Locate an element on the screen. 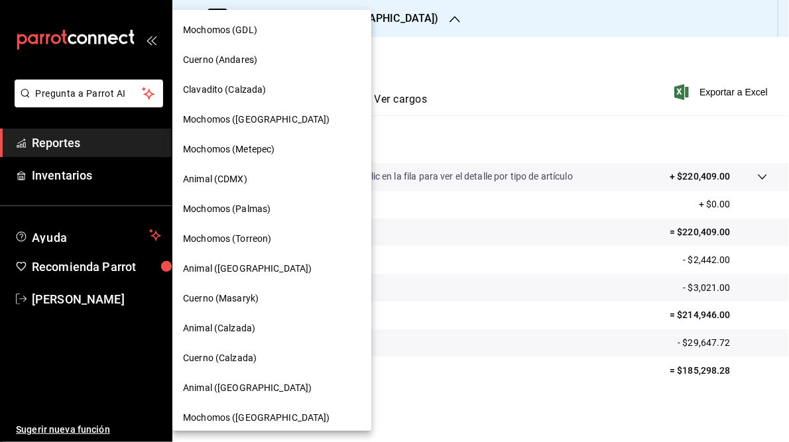  span: Clavadito (Calzada) is located at coordinates (225, 89).